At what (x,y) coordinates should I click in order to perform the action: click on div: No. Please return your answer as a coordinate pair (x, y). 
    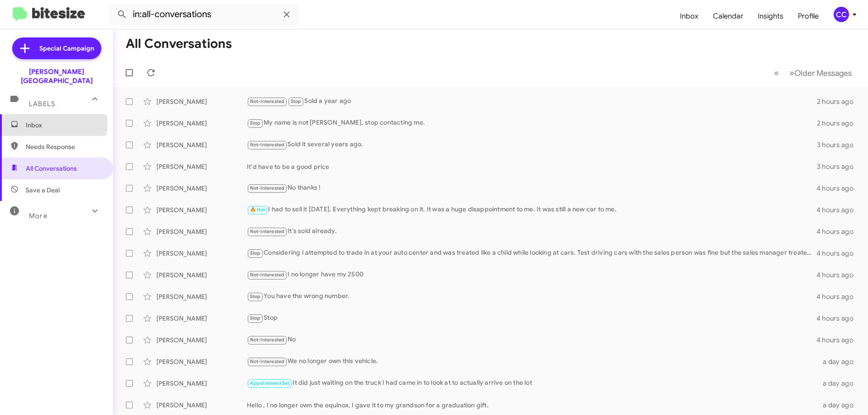
    Looking at the image, I should click on (531, 340).